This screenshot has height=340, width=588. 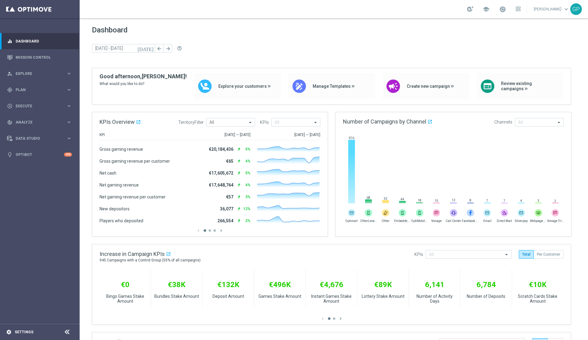 What do you see at coordinates (576, 9) in the screenshot?
I see `div: GP` at bounding box center [576, 9].